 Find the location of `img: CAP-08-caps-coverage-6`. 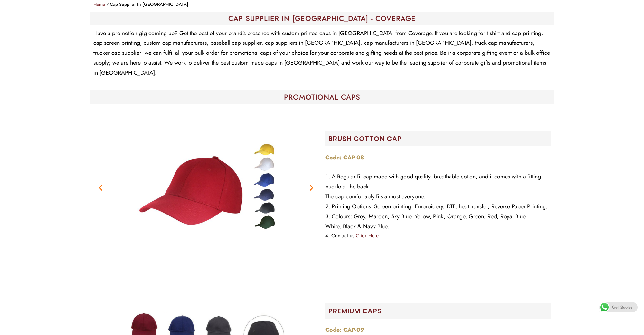

img: CAP-08-caps-coverage-6 is located at coordinates (206, 188).